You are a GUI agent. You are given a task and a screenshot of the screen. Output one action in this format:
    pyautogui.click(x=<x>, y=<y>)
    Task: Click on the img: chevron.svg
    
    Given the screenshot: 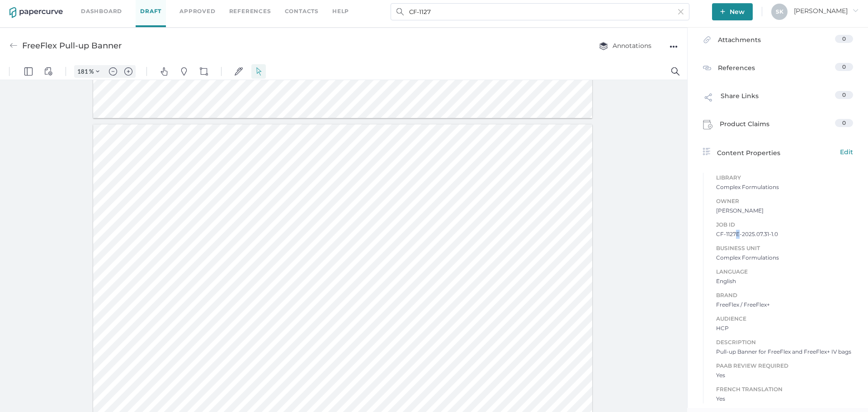 What is the action you would take?
    pyautogui.click(x=97, y=8)
    